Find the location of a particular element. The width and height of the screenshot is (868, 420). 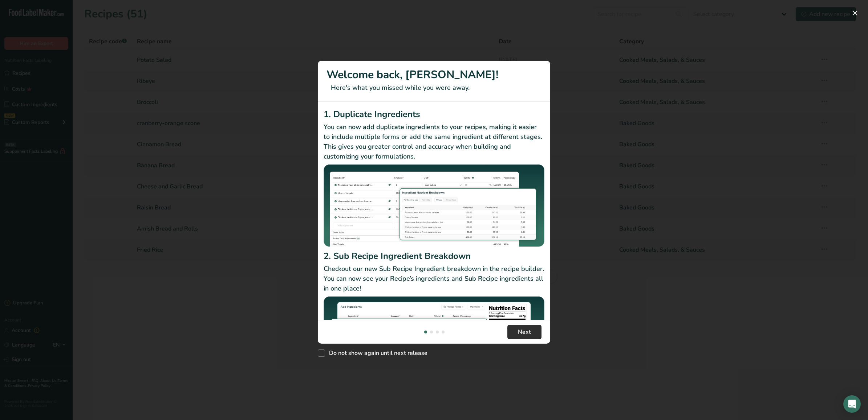

button: Next is located at coordinates (524, 332).